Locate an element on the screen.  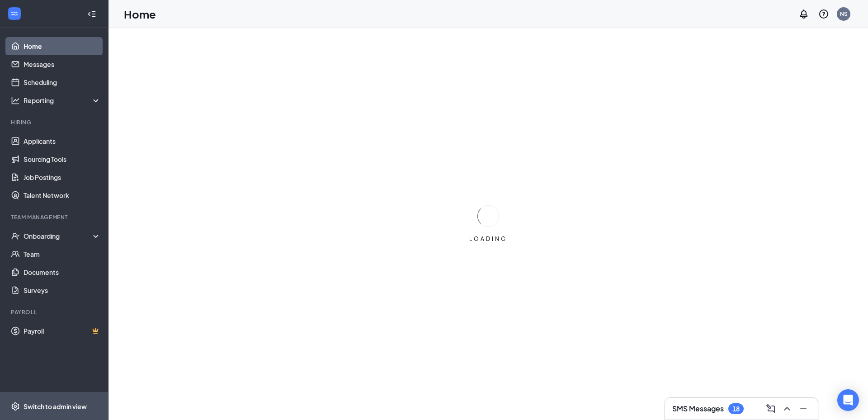
div: LOADING is located at coordinates (488, 238).